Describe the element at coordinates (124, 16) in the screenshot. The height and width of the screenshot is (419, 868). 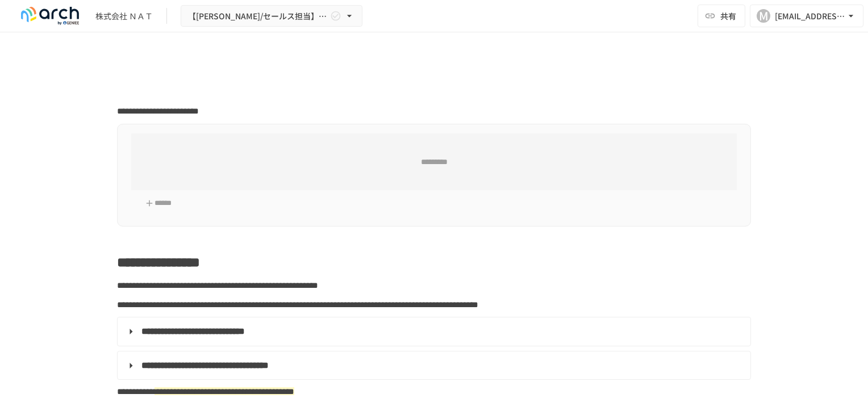
I see `div: 株式会社 ＮＡＴ` at that location.